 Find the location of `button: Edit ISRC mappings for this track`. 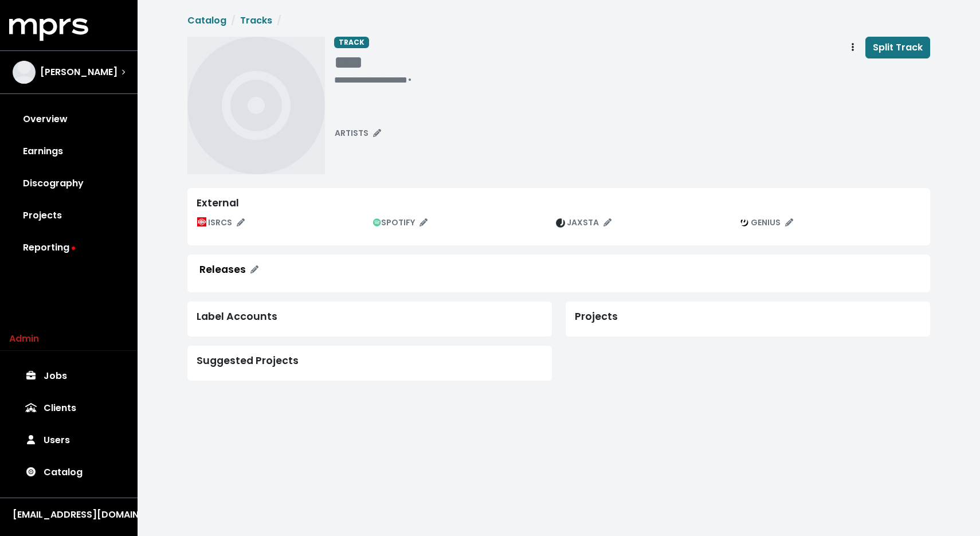

button: Edit ISRC mappings for this track is located at coordinates (220, 222).